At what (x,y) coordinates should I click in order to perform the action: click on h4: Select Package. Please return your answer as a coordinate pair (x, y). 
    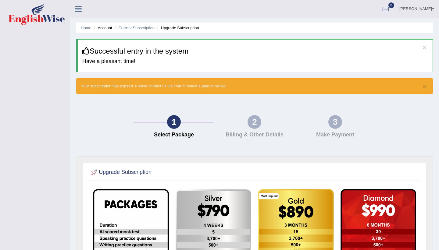
    Looking at the image, I should click on (174, 135).